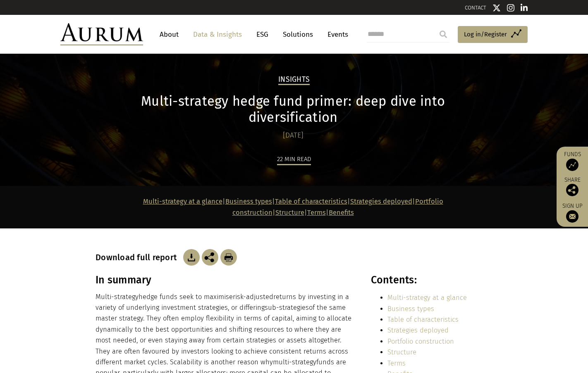 This screenshot has height=373, width=588. What do you see at coordinates (294, 362) in the screenshot?
I see `span: multi-strategy` at bounding box center [294, 362].